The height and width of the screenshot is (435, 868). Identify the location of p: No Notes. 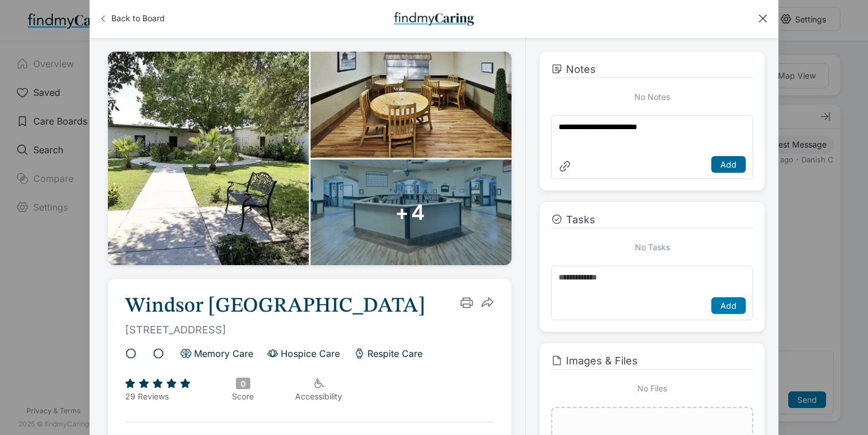
(652, 96).